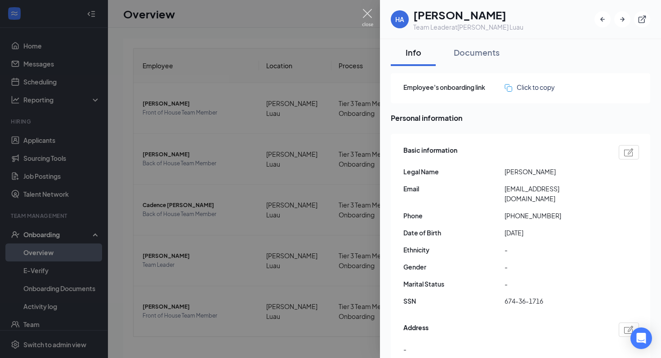  I want to click on span: Date of Birth, so click(454, 233).